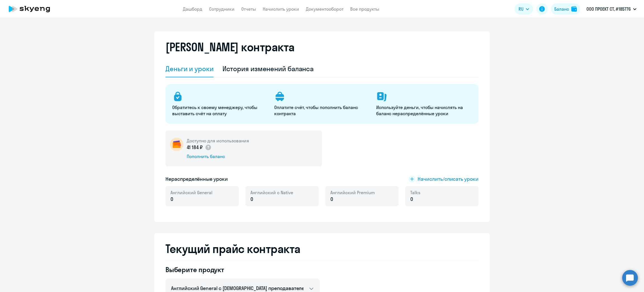 The width and height of the screenshot is (644, 292). Describe the element at coordinates (193, 9) in the screenshot. I see `a: Дашборд` at that location.